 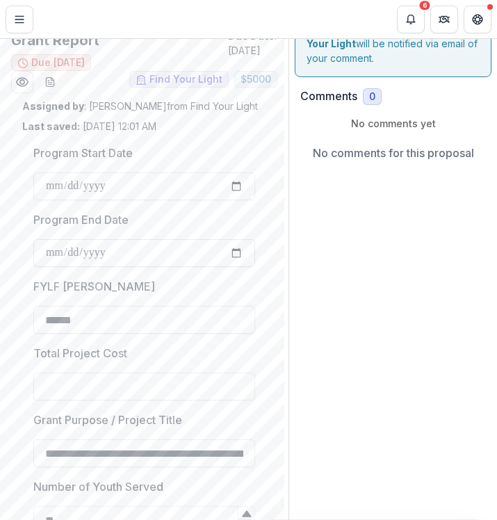 What do you see at coordinates (372, 97) in the screenshot?
I see `span: 0` at bounding box center [372, 97].